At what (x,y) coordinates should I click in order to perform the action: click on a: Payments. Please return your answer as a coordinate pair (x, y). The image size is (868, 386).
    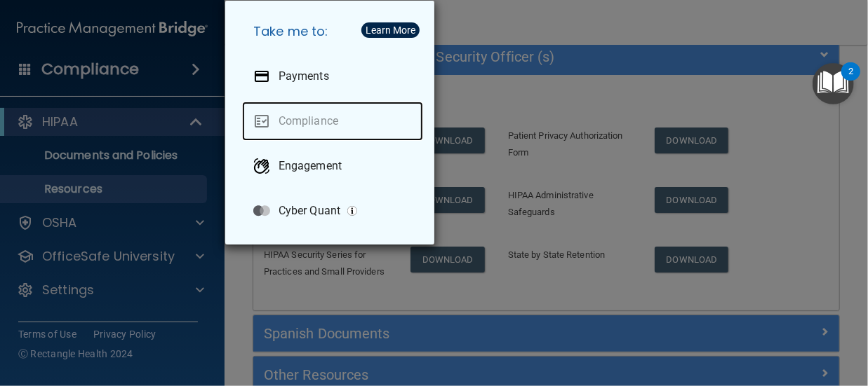
    Looking at the image, I should click on (333, 77).